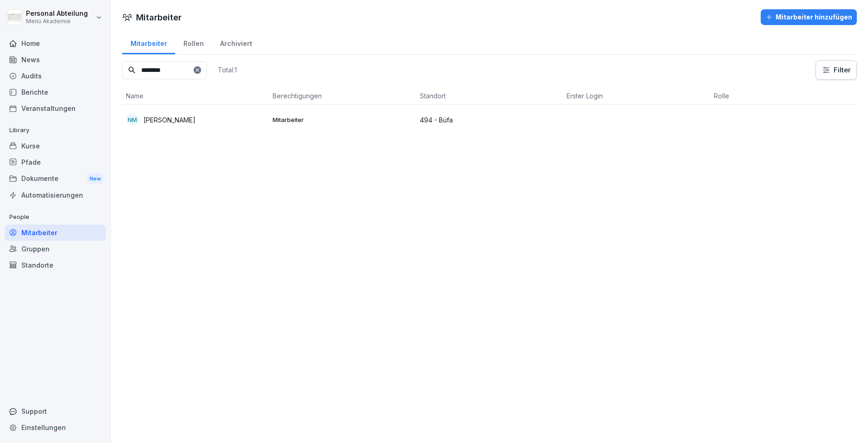 This screenshot has height=443, width=868. Describe the element at coordinates (55, 427) in the screenshot. I see `div: Einstellungen` at that location.